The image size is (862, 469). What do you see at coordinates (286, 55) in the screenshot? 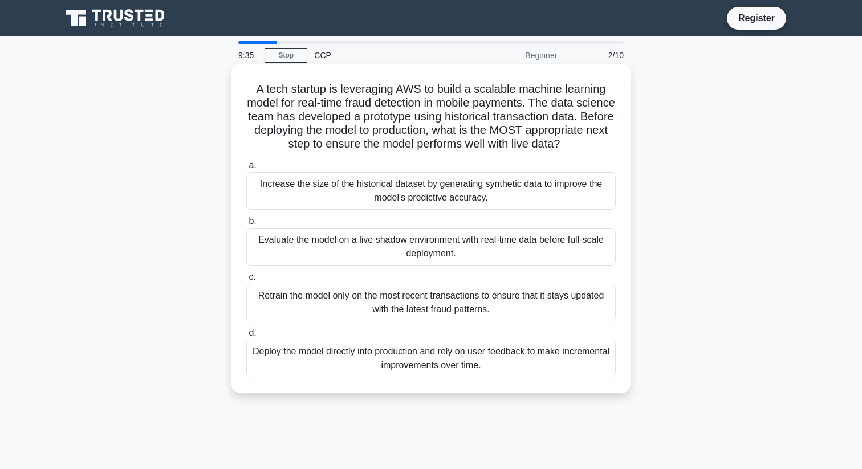
I see `a: Stop` at bounding box center [286, 55].